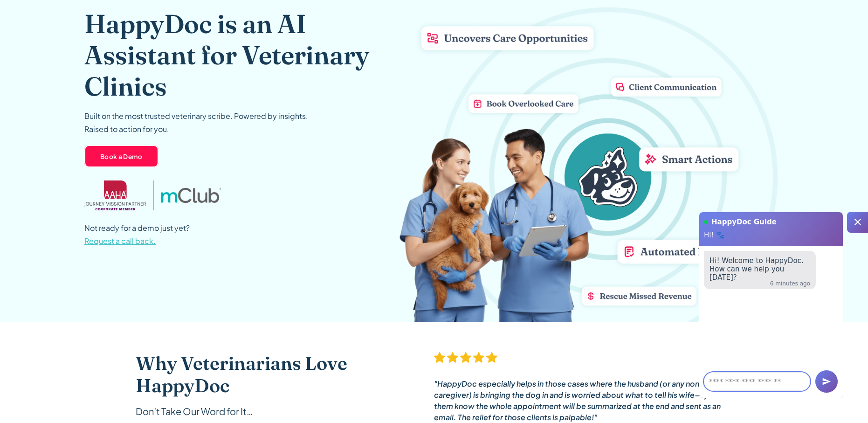  Describe the element at coordinates (137, 235) in the screenshot. I see `p: Not ready for a demo just yet?` at that location.